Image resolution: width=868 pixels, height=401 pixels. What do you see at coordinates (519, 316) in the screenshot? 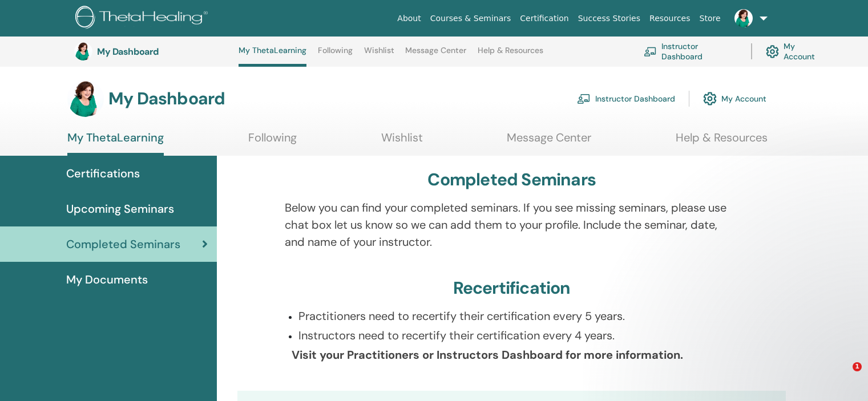
I see `p: Practitioners need to recertify their certification every 5 years.` at bounding box center [519, 316].